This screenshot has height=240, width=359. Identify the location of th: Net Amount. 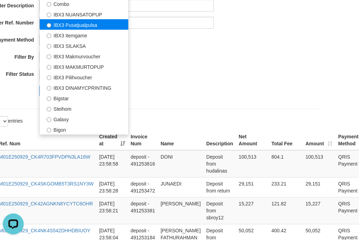
(253, 140).